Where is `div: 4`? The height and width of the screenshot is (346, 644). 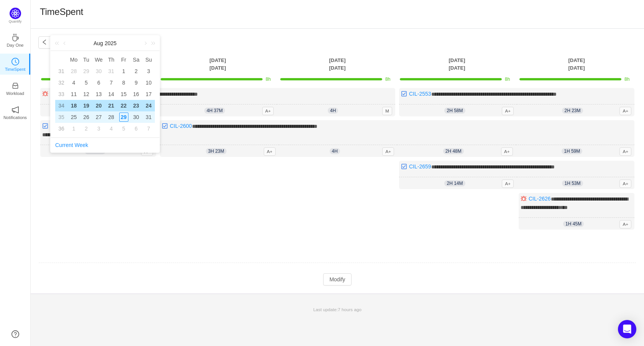
div: 4 is located at coordinates (111, 129).